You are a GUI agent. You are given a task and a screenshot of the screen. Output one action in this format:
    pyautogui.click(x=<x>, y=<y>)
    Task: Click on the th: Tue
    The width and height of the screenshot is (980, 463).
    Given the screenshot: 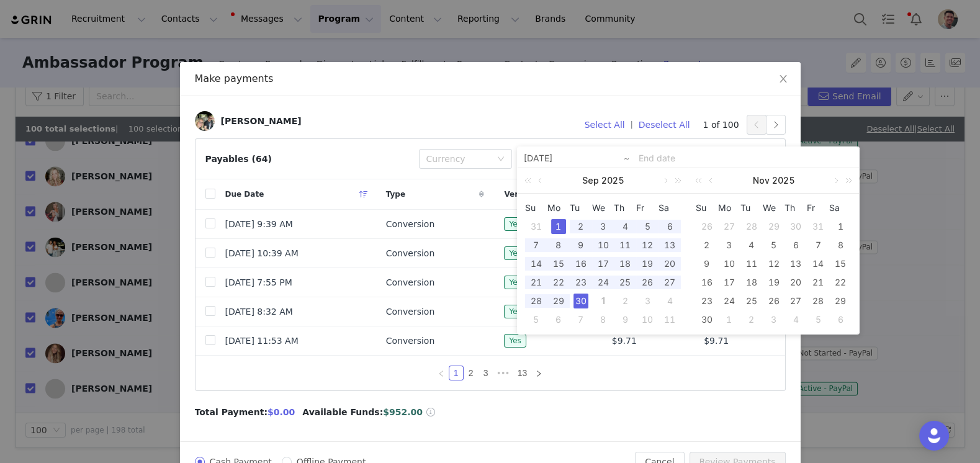 What is the action you would take?
    pyautogui.click(x=752, y=208)
    